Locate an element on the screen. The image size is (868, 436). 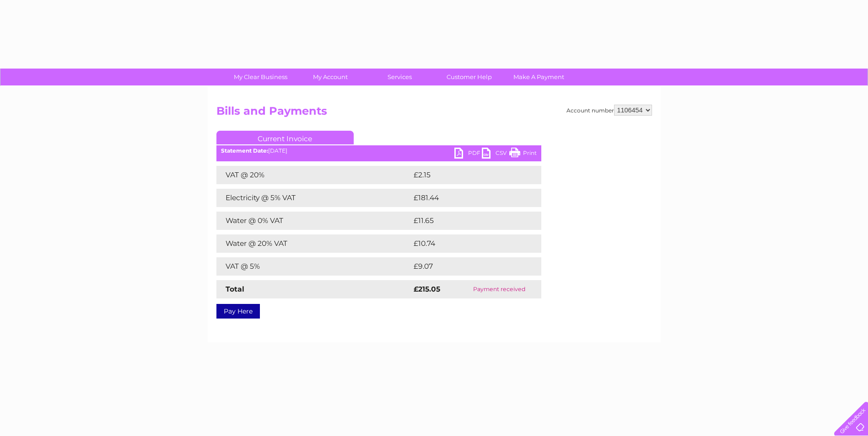
b: Statement Date: is located at coordinates (244, 151).